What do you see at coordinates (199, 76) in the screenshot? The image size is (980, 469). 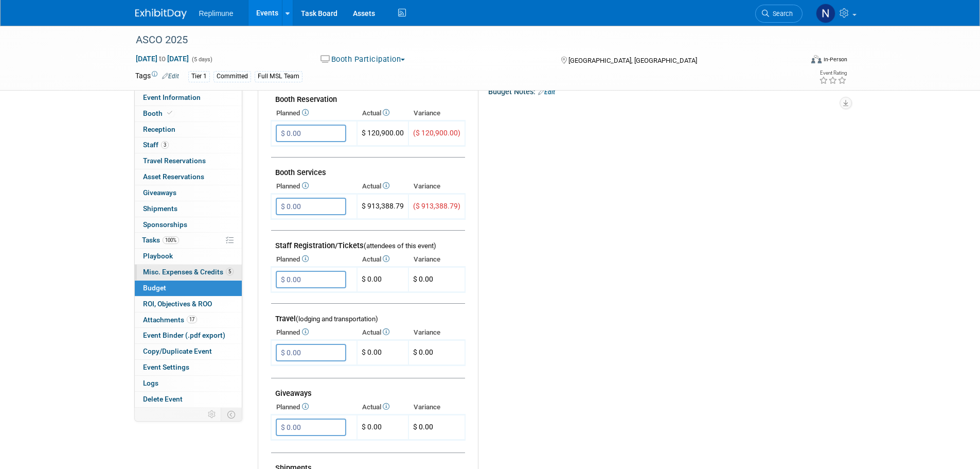 I see `div: Tier 1` at bounding box center [199, 76].